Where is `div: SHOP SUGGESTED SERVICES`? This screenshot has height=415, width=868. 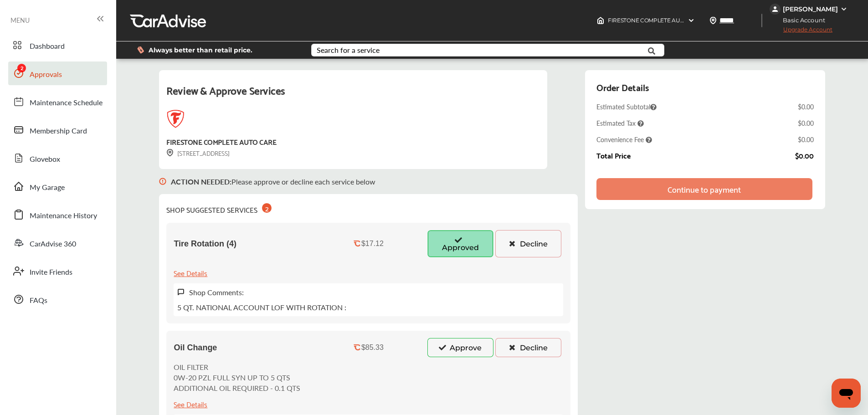 div: SHOP SUGGESTED SERVICES is located at coordinates (219, 208).